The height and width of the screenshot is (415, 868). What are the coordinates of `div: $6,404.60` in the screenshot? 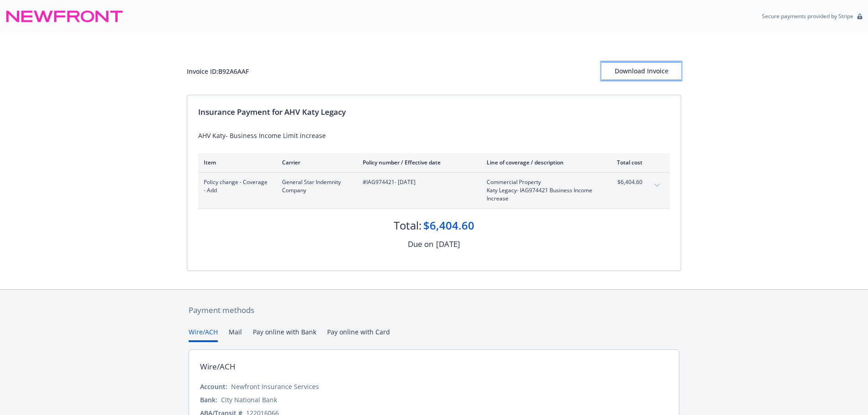 It's located at (449, 225).